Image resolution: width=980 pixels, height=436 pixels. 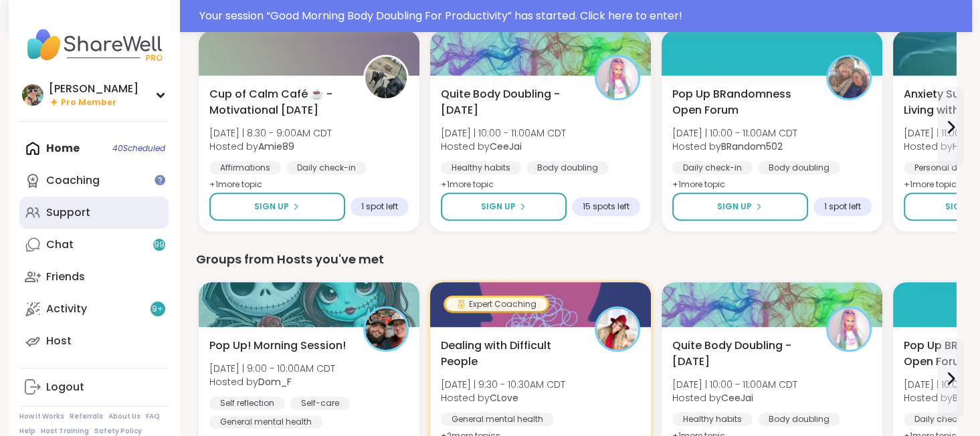 What do you see at coordinates (118, 431) in the screenshot?
I see `a: Safety Policy` at bounding box center [118, 431].